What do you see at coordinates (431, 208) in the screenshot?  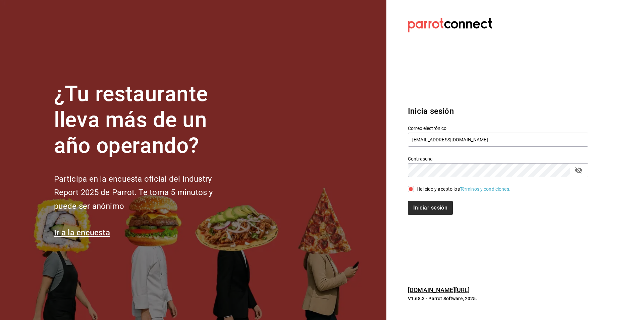 I see `button: Iniciar sesión` at bounding box center [431, 208].